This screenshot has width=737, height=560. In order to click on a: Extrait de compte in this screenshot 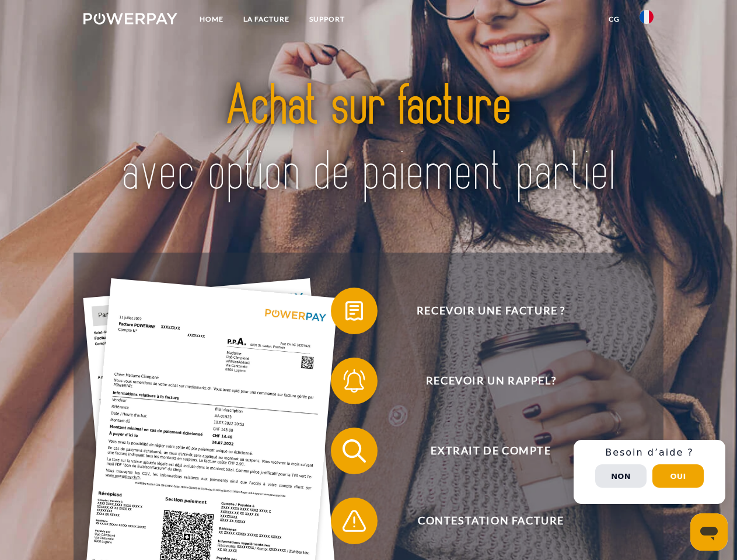, I will do `click(482, 451)`.